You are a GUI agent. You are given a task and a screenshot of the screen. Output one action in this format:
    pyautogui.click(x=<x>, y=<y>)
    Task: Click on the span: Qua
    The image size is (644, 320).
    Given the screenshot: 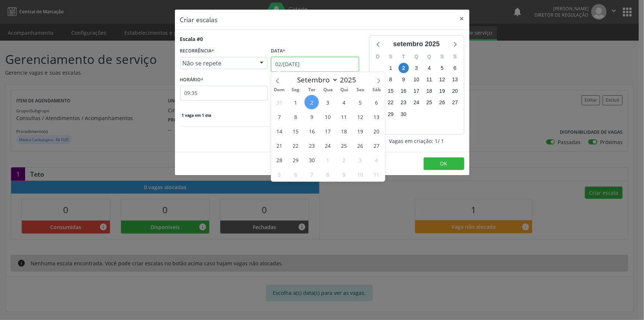 What is the action you would take?
    pyautogui.click(x=328, y=90)
    